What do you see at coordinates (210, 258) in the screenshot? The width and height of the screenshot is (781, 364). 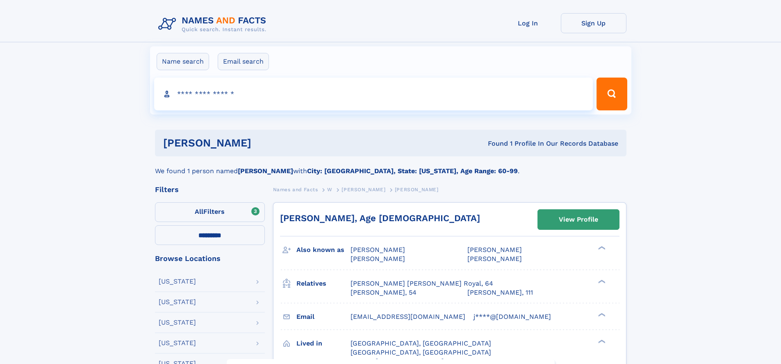 I see `div: Browse Locations` at bounding box center [210, 258].